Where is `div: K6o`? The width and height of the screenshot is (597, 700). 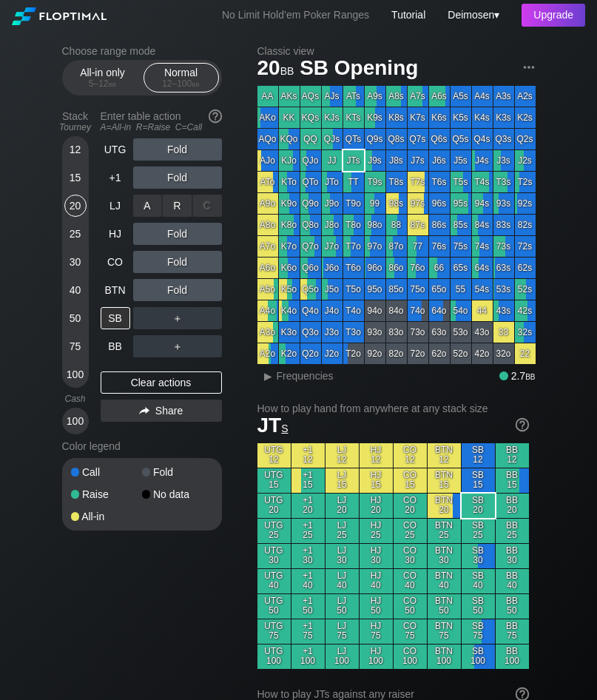
div: K6o is located at coordinates (290, 267).